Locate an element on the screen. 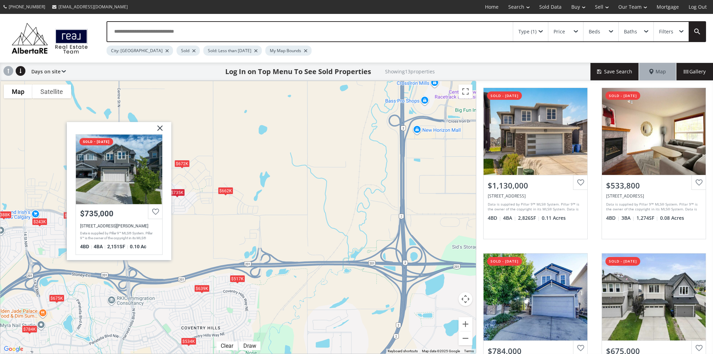 The width and height of the screenshot is (713, 354). span: 2,151 SF is located at coordinates (118, 247).